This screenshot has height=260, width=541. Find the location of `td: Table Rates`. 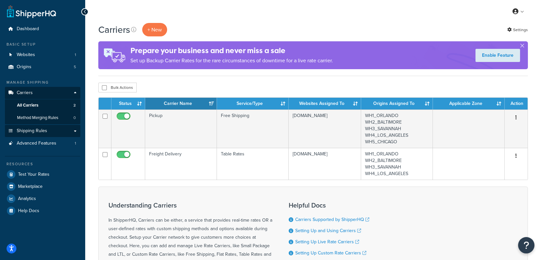

td: Table Rates is located at coordinates (253, 164).